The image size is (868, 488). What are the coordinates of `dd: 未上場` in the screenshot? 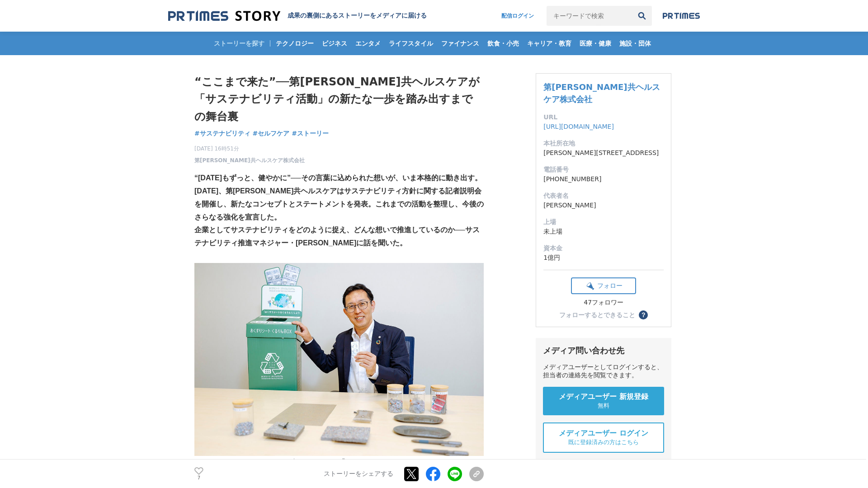 It's located at (603, 231).